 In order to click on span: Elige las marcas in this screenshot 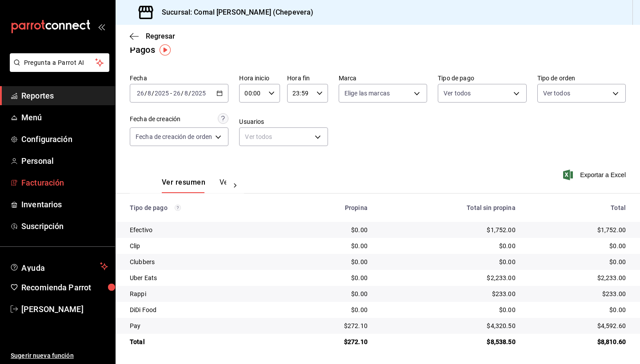, I will do `click(367, 93)`.